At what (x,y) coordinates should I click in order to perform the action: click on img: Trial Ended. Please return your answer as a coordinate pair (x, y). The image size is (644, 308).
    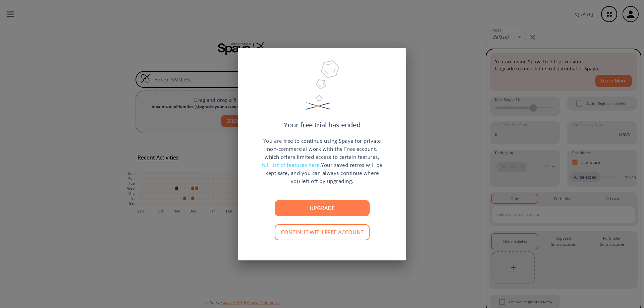
    Looking at the image, I should click on (322, 90).